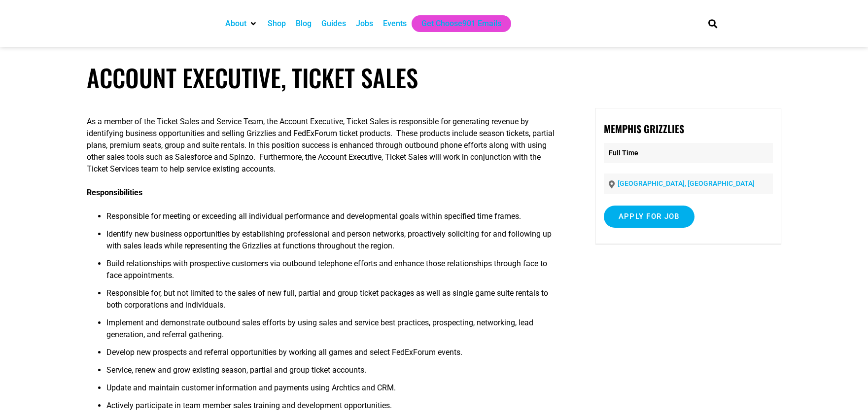 Image resolution: width=868 pixels, height=419 pixels. What do you see at coordinates (461, 24) in the screenshot?
I see `a: Get Choose901 Emails` at bounding box center [461, 24].